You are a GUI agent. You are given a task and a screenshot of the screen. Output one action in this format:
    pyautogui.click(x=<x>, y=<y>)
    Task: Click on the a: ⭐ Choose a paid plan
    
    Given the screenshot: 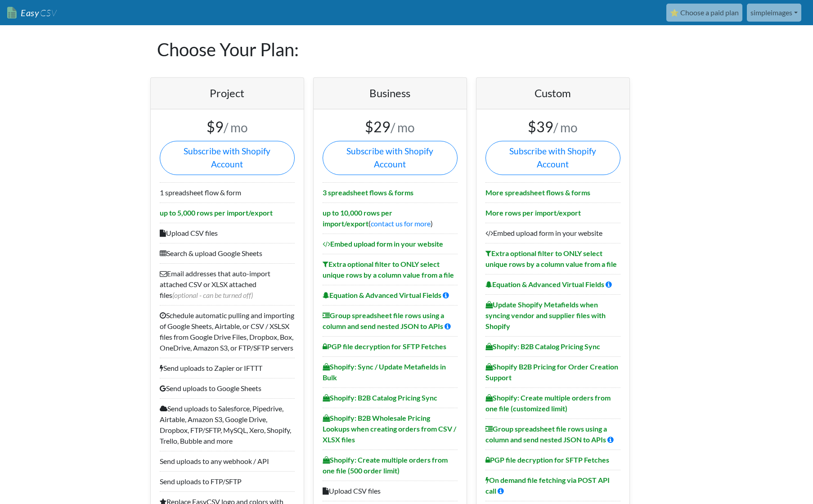 What is the action you would take?
    pyautogui.click(x=704, y=13)
    